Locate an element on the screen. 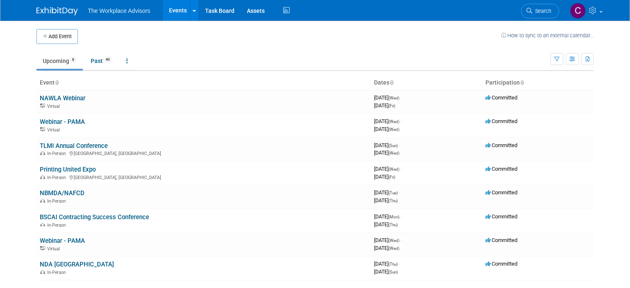 Image resolution: width=630 pixels, height=288 pixels. a: How to sync to an external calendar... is located at coordinates (547, 35).